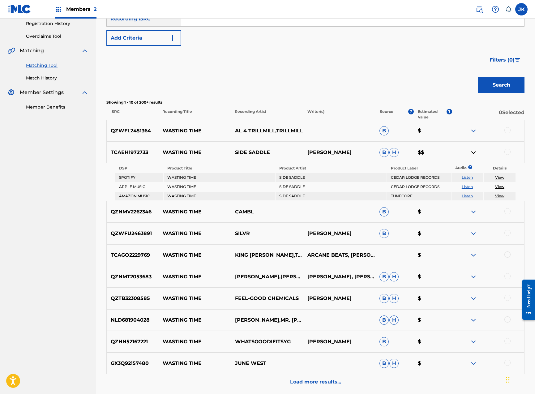 This screenshot has width=535, height=394. Describe the element at coordinates (386, 114) in the screenshot. I see `p: Source` at that location.